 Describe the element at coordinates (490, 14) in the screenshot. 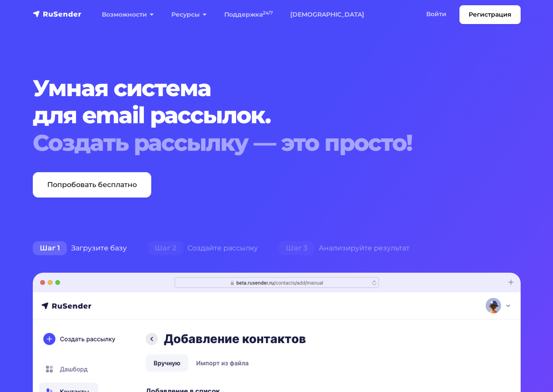

I see `a: Регистрация` at that location.